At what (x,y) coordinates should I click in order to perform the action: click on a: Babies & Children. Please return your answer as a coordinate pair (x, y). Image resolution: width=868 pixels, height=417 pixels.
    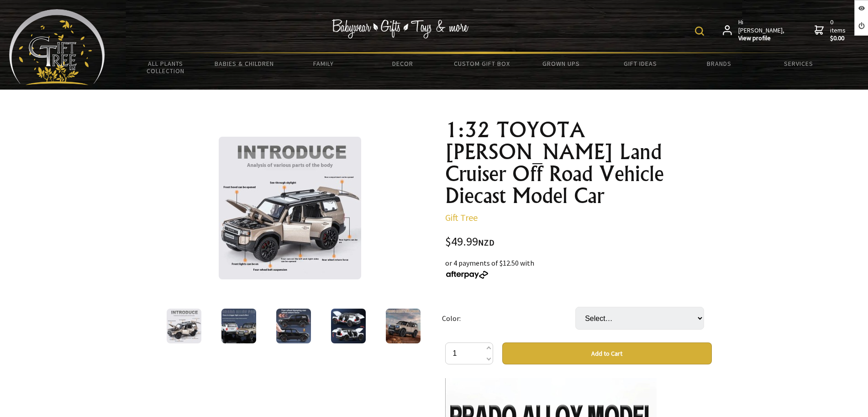
    Looking at the image, I should click on (244, 63).